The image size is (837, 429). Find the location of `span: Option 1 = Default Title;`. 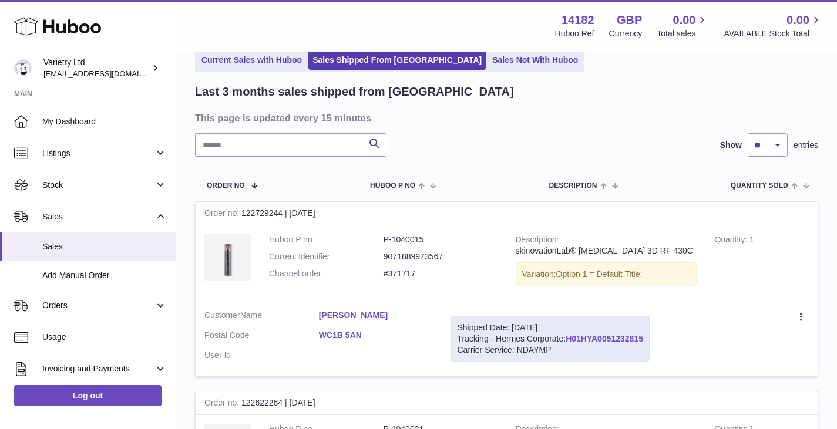

span: Option 1 = Default Title; is located at coordinates (599, 274).